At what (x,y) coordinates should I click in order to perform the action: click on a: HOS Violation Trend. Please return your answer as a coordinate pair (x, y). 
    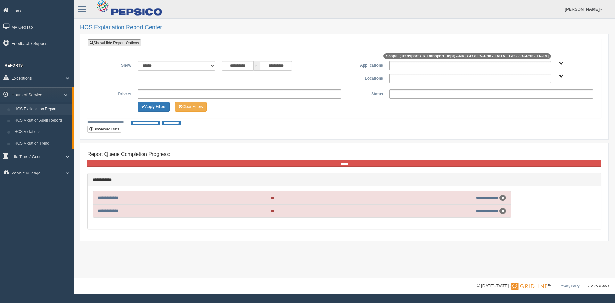
    Looking at the image, I should click on (42, 143).